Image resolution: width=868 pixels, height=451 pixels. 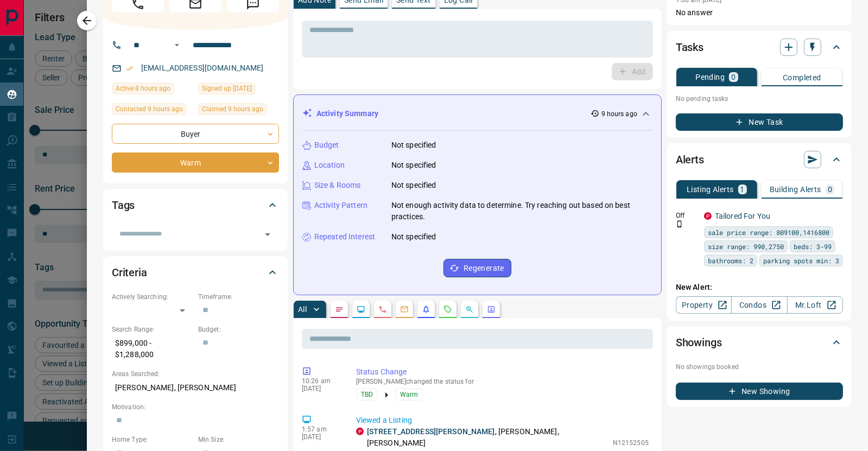 What do you see at coordinates (152, 349) in the screenshot?
I see `p: $899,000 - $1,288,000` at bounding box center [152, 349].